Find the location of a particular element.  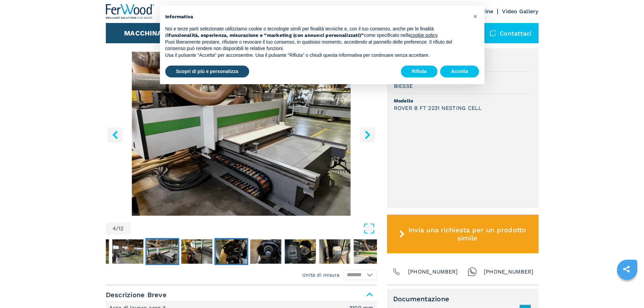

button: Go to Slide 5 is located at coordinates (197, 252).